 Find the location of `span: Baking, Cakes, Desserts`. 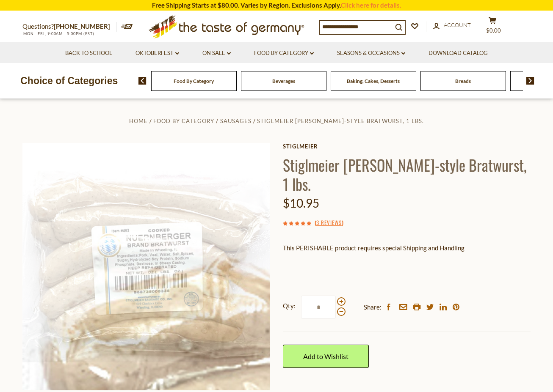

span: Baking, Cakes, Desserts is located at coordinates (373, 80).